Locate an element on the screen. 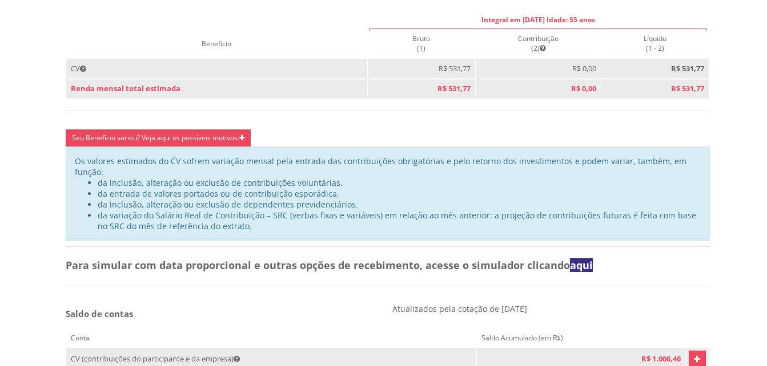 This screenshot has height=366, width=767. span: CV is located at coordinates (78, 68).